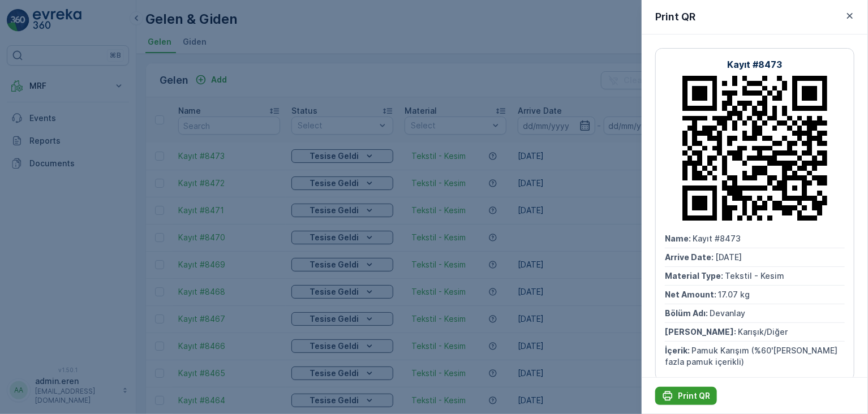  Describe the element at coordinates (762, 332) in the screenshot. I see `span: Karışık/Diğer` at that location.